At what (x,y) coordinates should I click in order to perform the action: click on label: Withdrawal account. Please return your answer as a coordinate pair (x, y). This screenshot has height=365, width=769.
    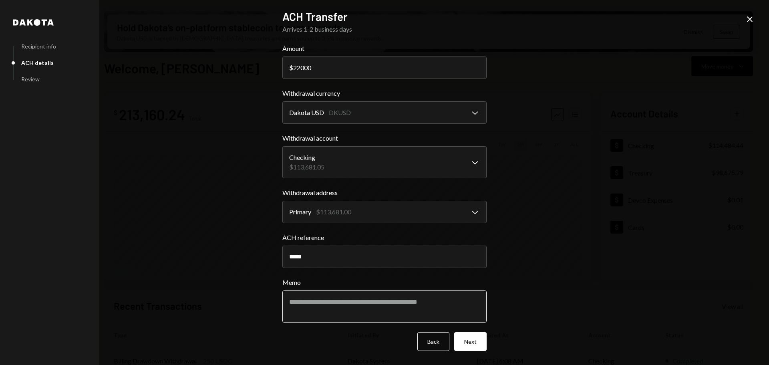
    Looking at the image, I should click on (385, 138).